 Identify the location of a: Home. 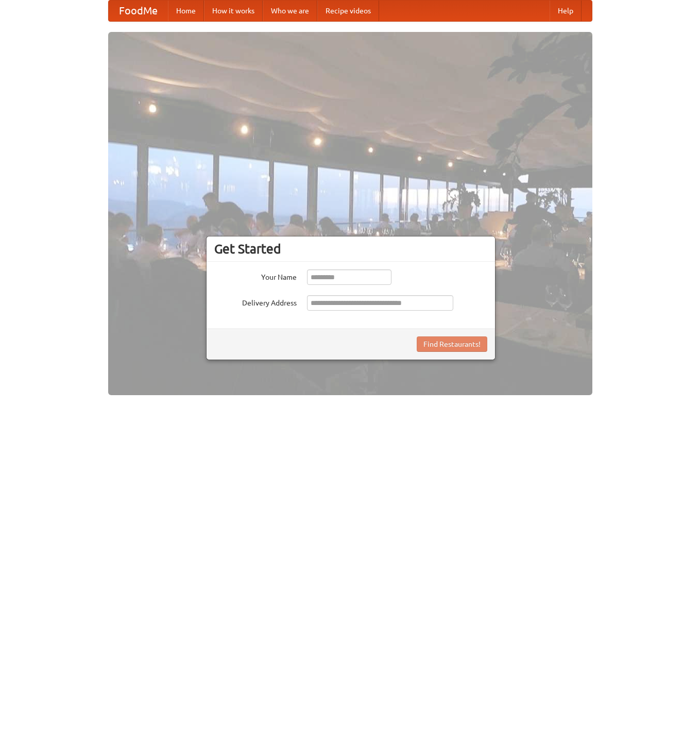
(186, 11).